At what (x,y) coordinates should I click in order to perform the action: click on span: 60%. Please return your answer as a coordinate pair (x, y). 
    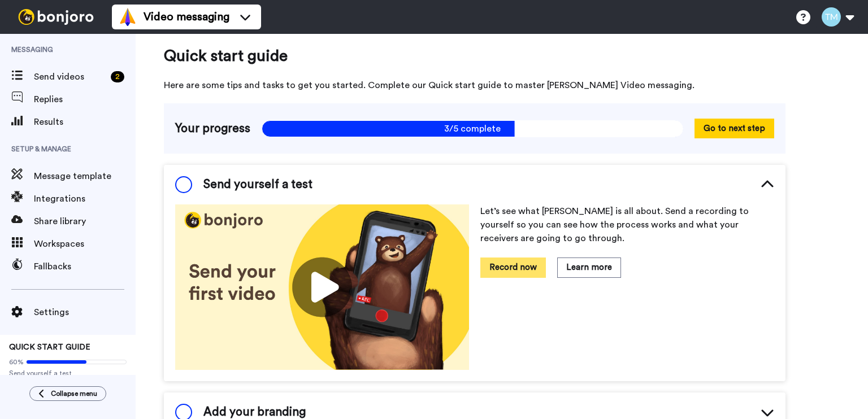
    Looking at the image, I should click on (16, 362).